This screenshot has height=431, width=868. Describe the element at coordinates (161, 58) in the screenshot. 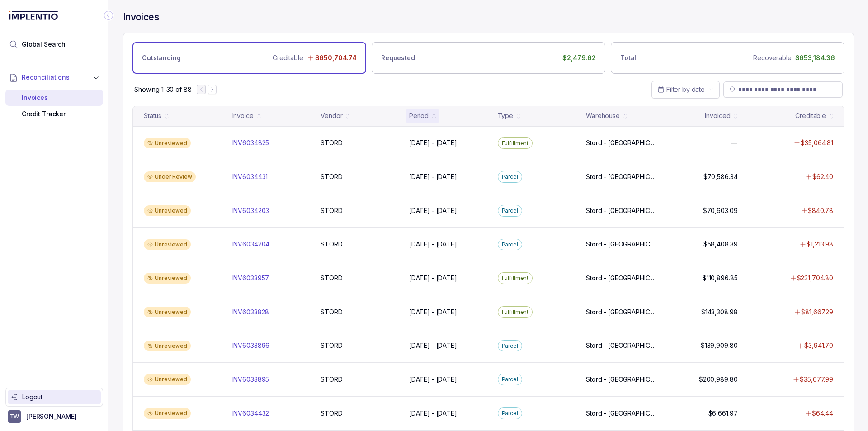

I see `p: Outstanding` at that location.